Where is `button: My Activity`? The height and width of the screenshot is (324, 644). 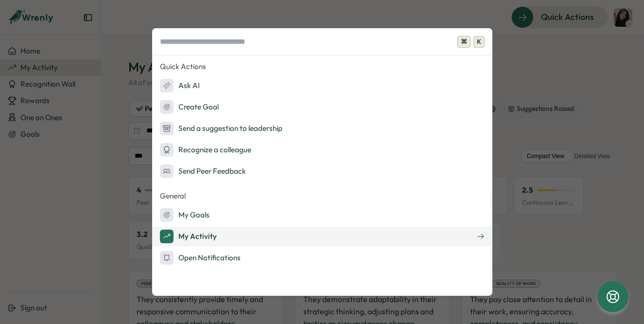
button: My Activity is located at coordinates (322, 236).